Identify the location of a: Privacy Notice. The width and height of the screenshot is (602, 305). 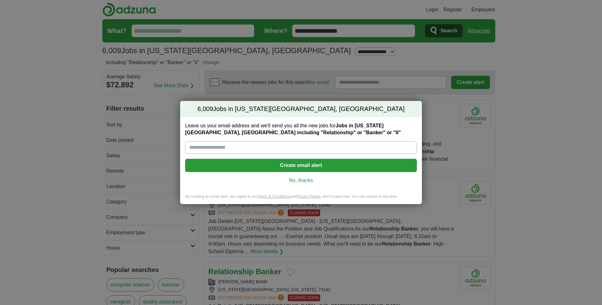
(309, 197).